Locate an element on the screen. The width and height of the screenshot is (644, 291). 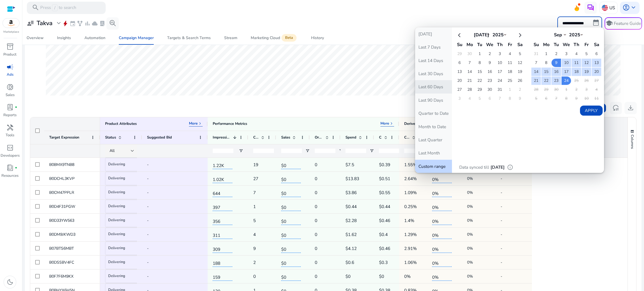
span: inventory_2 is located at coordinates (10, 47).